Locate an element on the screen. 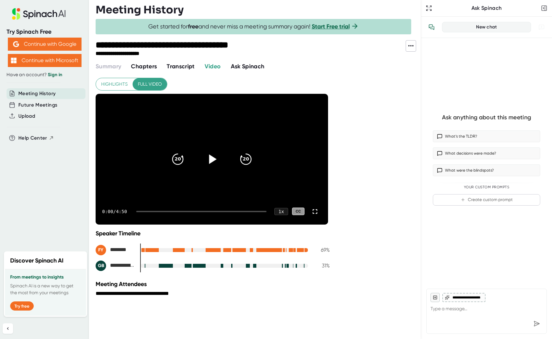 The height and width of the screenshot is (339, 552). button: What decisions were made? is located at coordinates (486, 153).